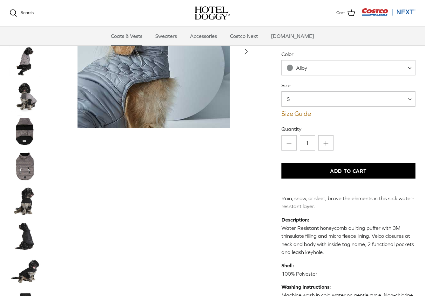 This screenshot has height=296, width=425. What do you see at coordinates (213, 13) in the screenshot?
I see `a: hoteldoggy.com hoteldoggycom` at bounding box center [213, 13].